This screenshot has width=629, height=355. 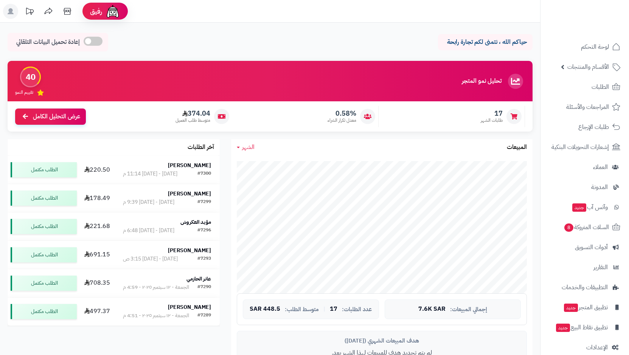 I want to click on img: ai-face.png, so click(x=113, y=11).